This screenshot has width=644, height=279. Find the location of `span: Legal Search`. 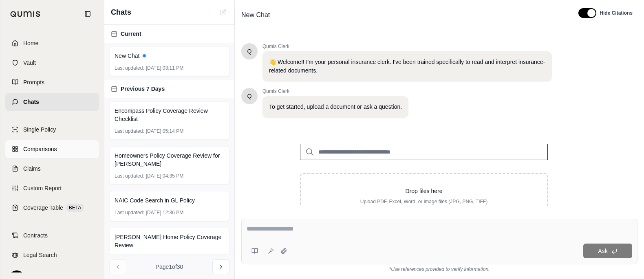

span: Legal Search is located at coordinates (40, 255).